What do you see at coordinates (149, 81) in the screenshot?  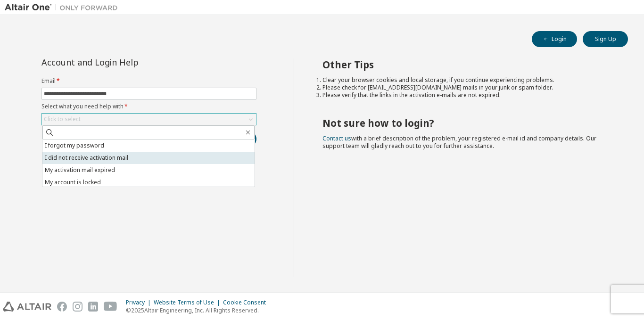 I see `label: Email` at bounding box center [149, 81].